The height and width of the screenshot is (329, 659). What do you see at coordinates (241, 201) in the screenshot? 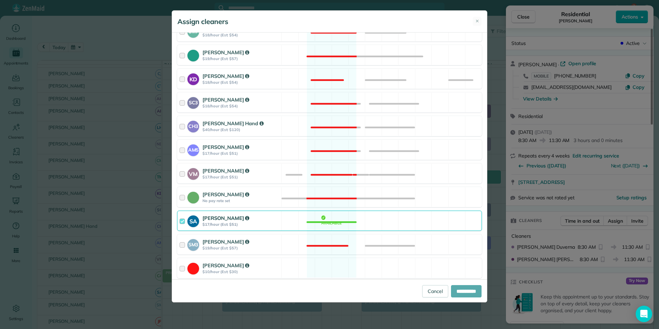
I see `strong: No pay rate set` at bounding box center [241, 201].